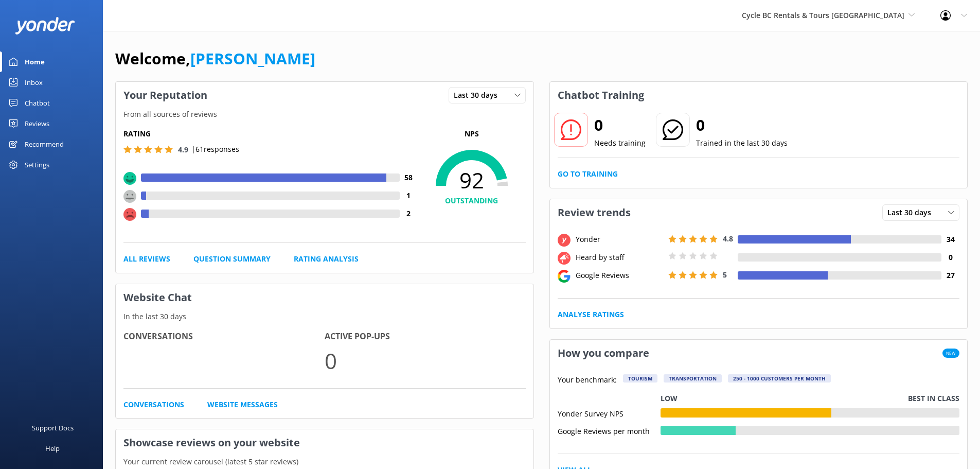 The height and width of the screenshot is (469, 980). Describe the element at coordinates (34, 82) in the screenshot. I see `div: Inbox` at that location.